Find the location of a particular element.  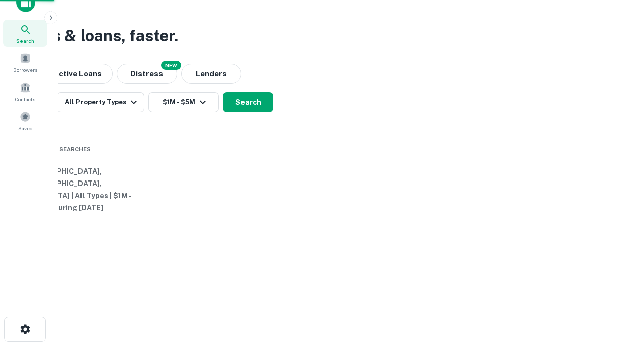

div: NEW is located at coordinates (171, 66).